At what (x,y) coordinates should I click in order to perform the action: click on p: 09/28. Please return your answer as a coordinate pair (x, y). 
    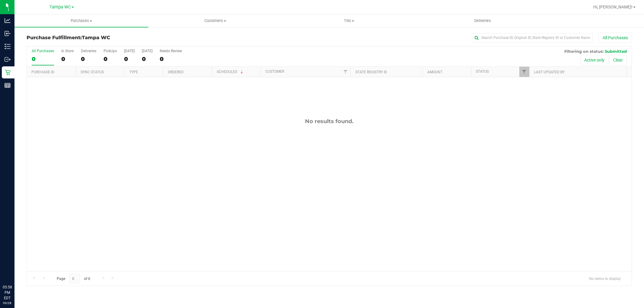
    Looking at the image, I should click on (7, 303).